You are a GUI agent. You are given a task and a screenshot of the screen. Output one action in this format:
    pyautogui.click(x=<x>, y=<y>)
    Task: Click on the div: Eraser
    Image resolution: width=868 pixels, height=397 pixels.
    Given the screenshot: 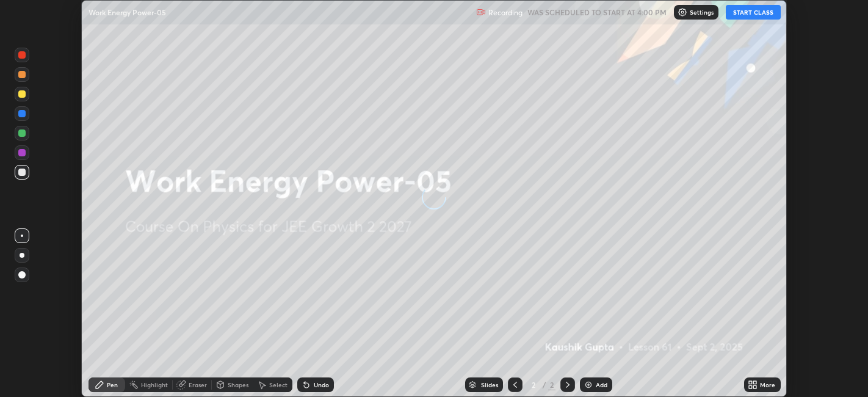 What is the action you would take?
    pyautogui.click(x=198, y=385)
    